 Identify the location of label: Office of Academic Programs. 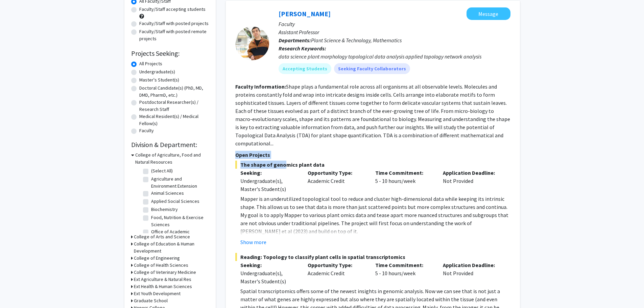
(179, 235).